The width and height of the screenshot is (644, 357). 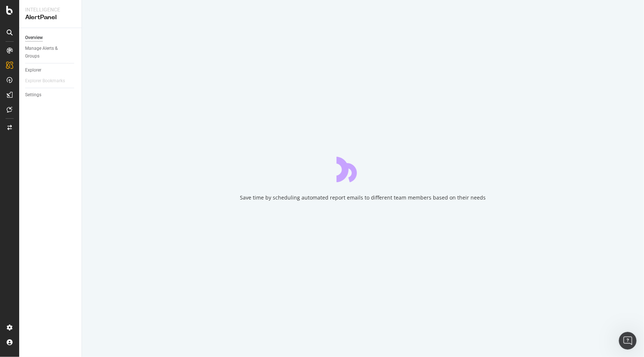 I want to click on a: Explorer, so click(x=51, y=70).